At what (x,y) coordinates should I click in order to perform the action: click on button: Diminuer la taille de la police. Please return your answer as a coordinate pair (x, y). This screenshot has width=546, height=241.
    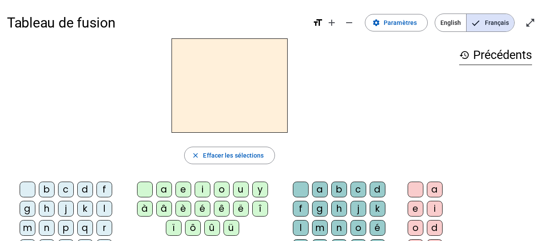
    Looking at the image, I should click on (349, 23).